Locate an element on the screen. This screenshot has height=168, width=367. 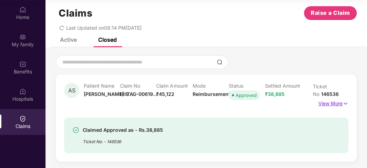
p: Patient Name is located at coordinates (102, 86).